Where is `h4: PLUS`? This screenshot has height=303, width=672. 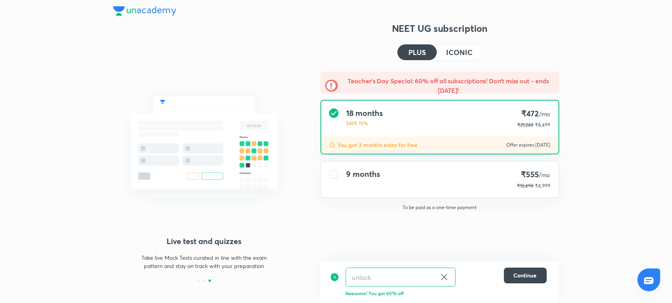
h4: PLUS is located at coordinates (417, 52).